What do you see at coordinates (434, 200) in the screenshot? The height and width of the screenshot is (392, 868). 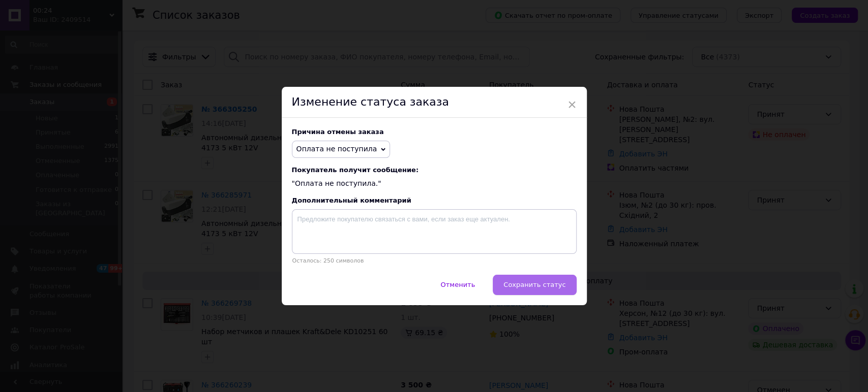 I see `div: Дополнительный комментарий` at bounding box center [434, 200].